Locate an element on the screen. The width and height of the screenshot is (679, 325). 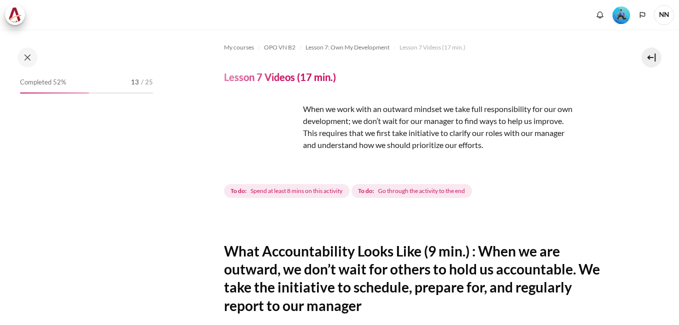
h4: Lesson 7 Videos (17 min.) is located at coordinates (280, 77).